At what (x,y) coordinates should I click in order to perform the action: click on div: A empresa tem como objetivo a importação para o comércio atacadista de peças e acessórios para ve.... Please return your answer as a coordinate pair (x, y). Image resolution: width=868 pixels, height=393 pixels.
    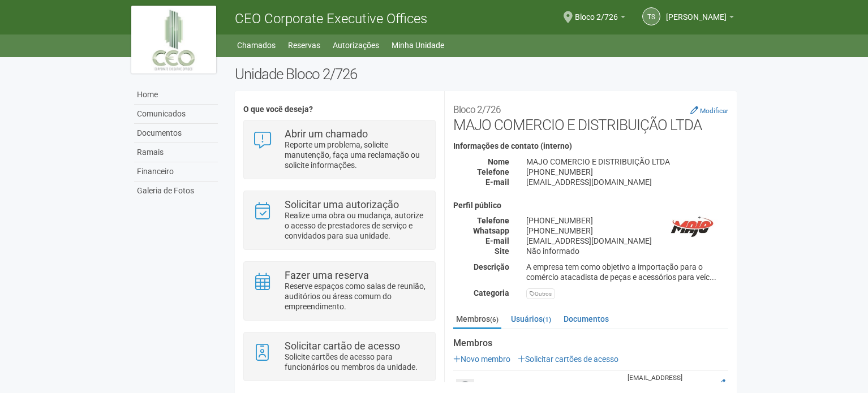
    Looking at the image, I should click on (627, 272).